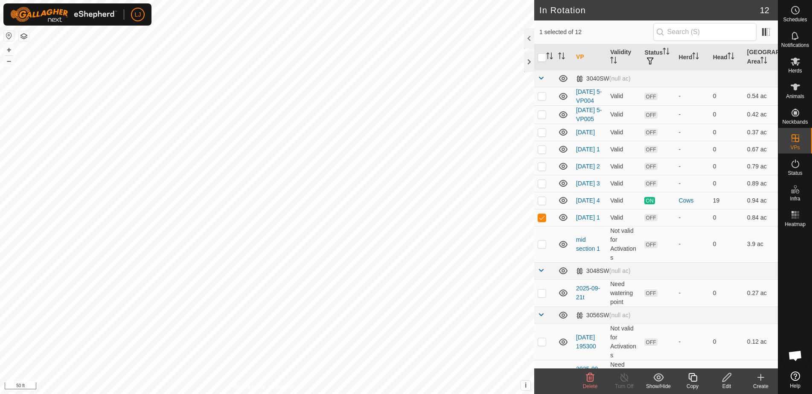  Describe the element at coordinates (795, 224) in the screenshot. I see `span: Heatmap` at that location.